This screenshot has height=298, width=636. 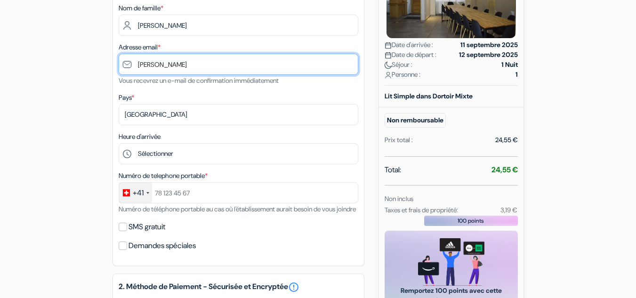 What do you see at coordinates (147, 227) in the screenshot?
I see `label: SMS gratuit` at bounding box center [147, 227].